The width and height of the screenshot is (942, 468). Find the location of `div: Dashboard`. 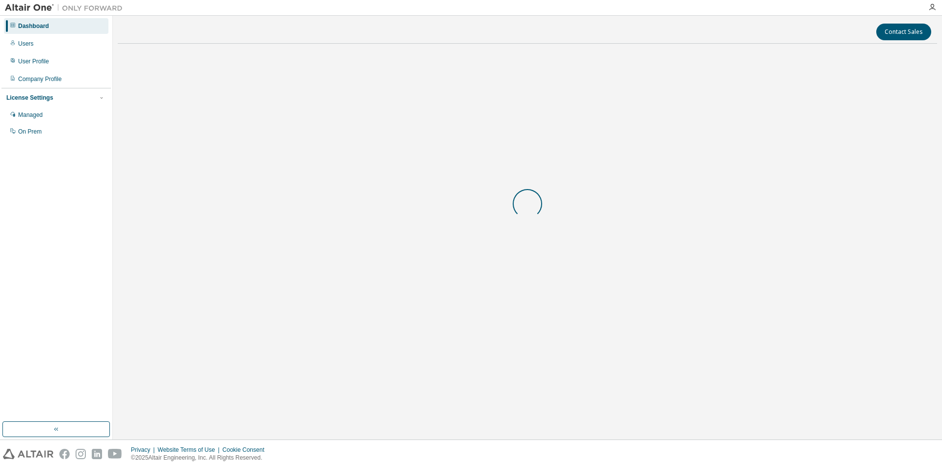

div: Dashboard is located at coordinates (33, 26).